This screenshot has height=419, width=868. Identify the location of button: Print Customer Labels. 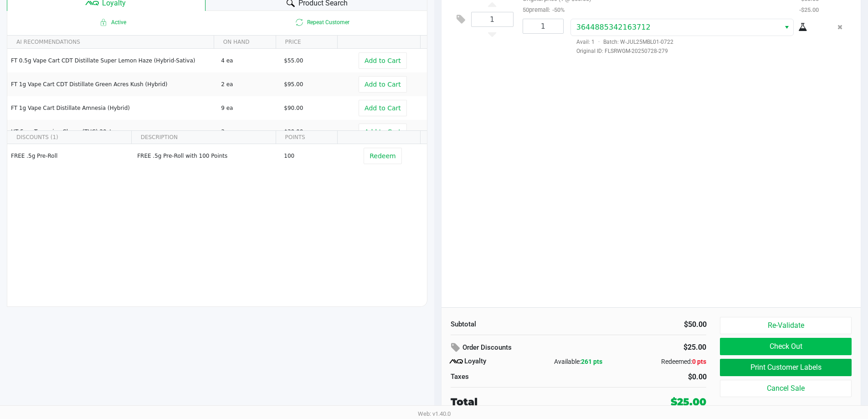
(786, 368).